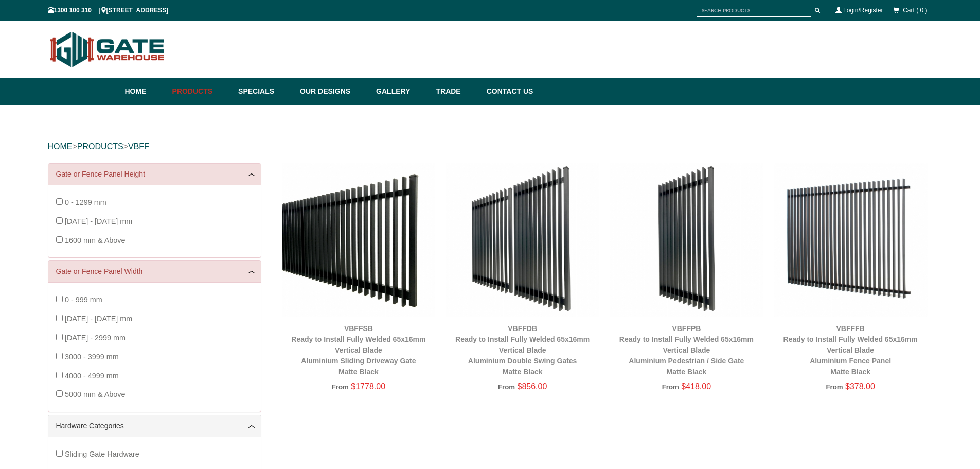  What do you see at coordinates (92, 357) in the screenshot?
I see `span: 3000 - 3999 mm` at bounding box center [92, 357].